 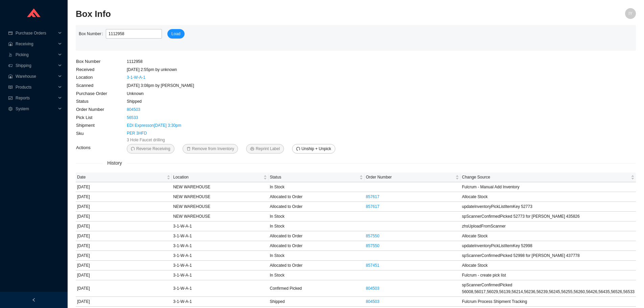 What do you see at coordinates (151, 149) in the screenshot?
I see `button: undoReverse Receiving` at bounding box center [151, 149].